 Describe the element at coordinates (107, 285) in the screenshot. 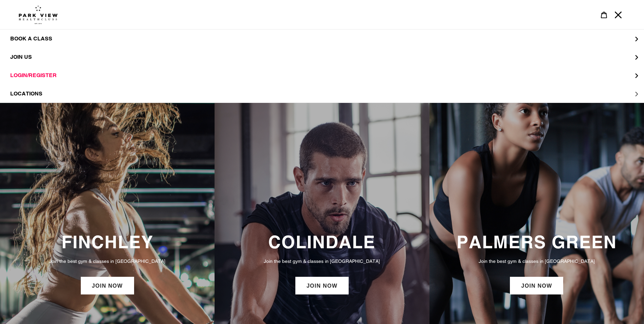

I see `a: JOIN NOW: Finchley Membership` at that location.